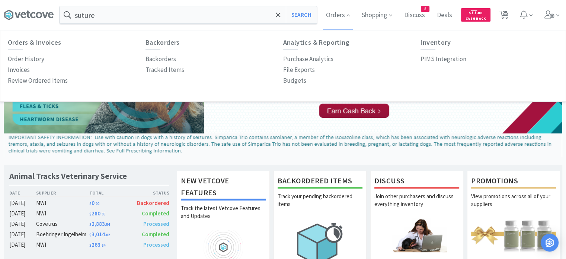 The width and height of the screenshot is (566, 259). I want to click on span: . 64, so click(103, 245).